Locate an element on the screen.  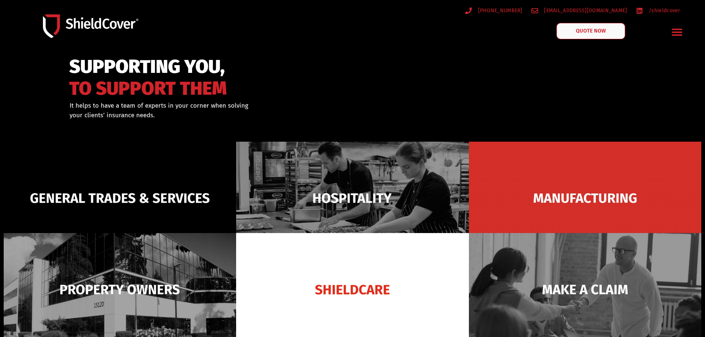
a: /shieldcover is located at coordinates (658, 10).